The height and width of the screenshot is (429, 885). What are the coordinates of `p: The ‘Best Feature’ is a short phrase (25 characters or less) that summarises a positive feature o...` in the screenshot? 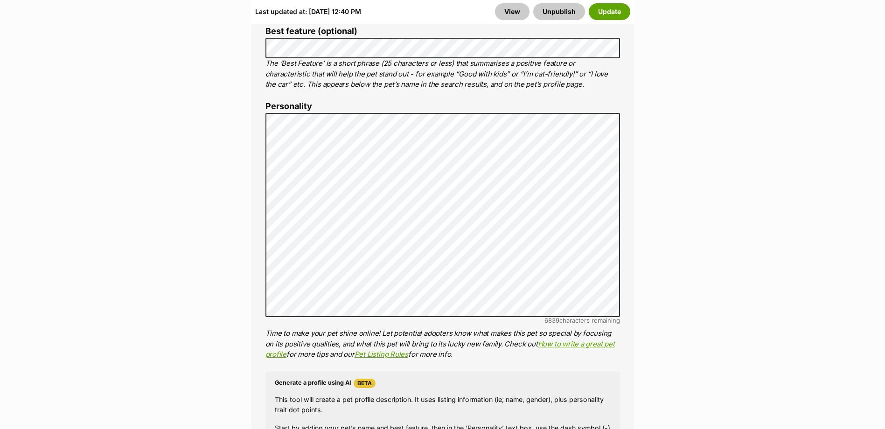 It's located at (443, 74).